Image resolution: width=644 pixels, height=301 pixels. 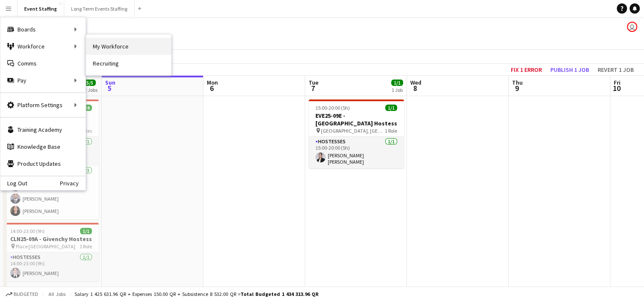 What do you see at coordinates (415, 88) in the screenshot?
I see `span: 8` at bounding box center [415, 88].